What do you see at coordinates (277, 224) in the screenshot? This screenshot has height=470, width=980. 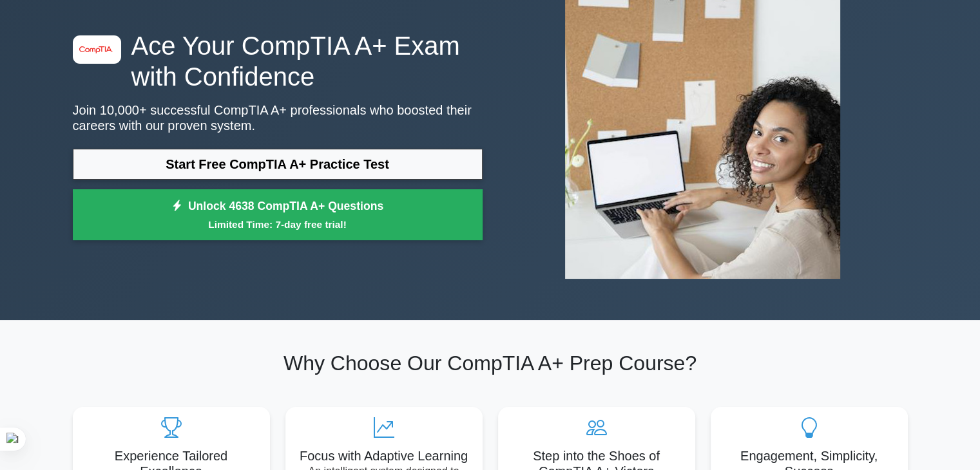 I see `small: Limited Time: 7-day free trial!` at bounding box center [277, 224].